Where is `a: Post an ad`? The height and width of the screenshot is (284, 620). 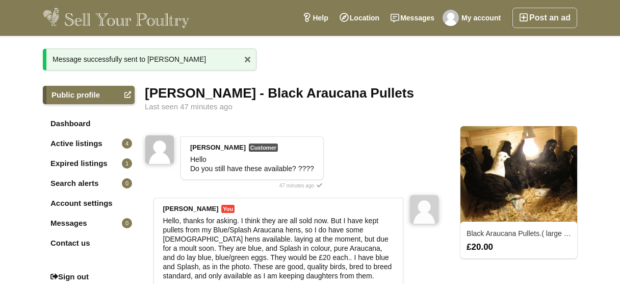
a: Post an ad is located at coordinates (545, 18).